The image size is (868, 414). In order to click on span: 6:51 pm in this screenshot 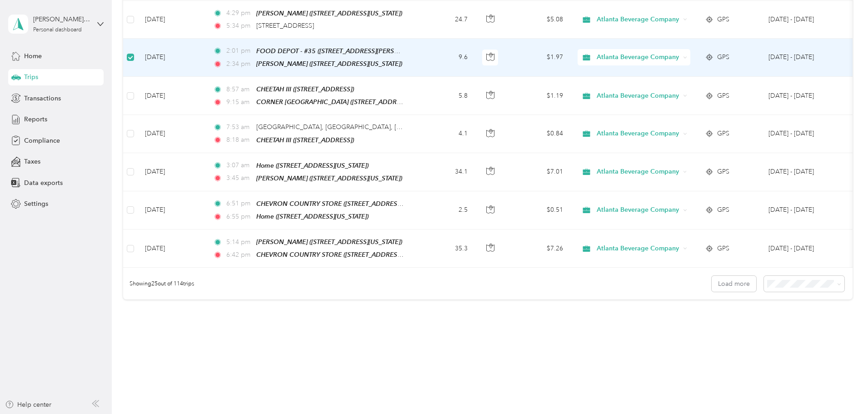, I will do `click(239, 204)`.